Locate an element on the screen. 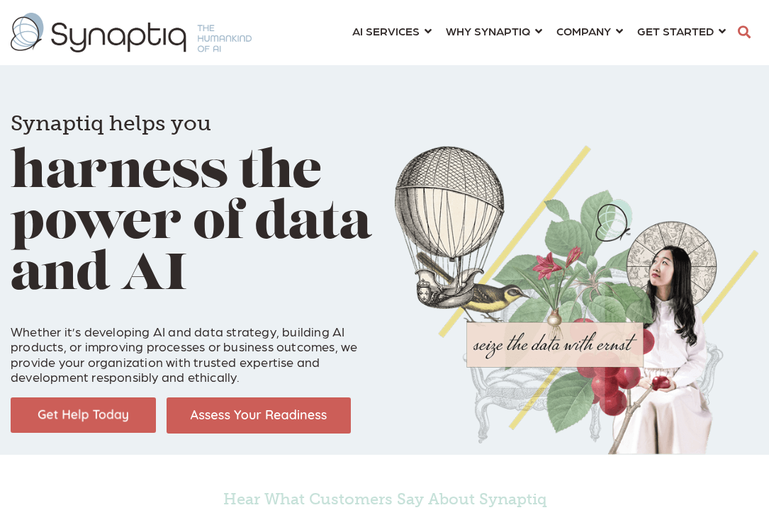 The image size is (769, 515). h1: harness the power of data and AI is located at coordinates (192, 197).